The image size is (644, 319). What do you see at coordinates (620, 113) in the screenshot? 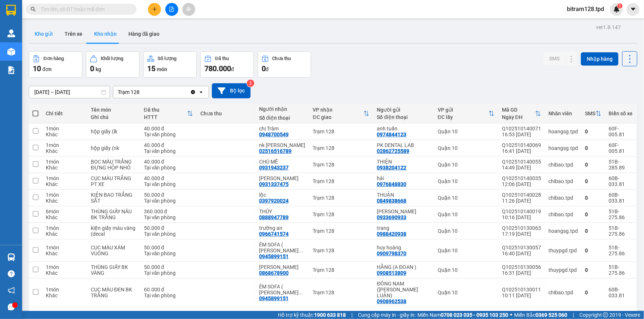
I see `div: Biển số xe` at bounding box center [620, 113].